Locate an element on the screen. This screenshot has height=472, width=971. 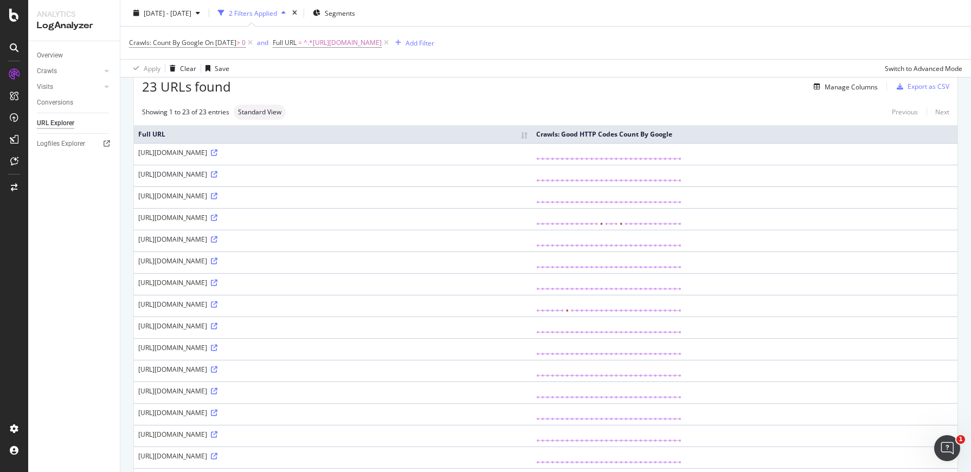
div: Visits is located at coordinates (45, 87).